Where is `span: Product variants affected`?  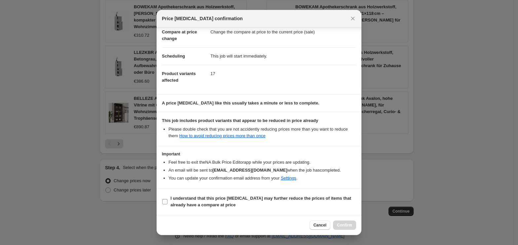
span: Product variants affected is located at coordinates (179, 77).